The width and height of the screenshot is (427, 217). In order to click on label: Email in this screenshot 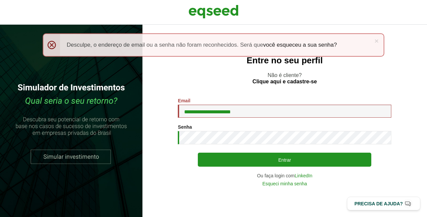, I will do `click(184, 101)`.